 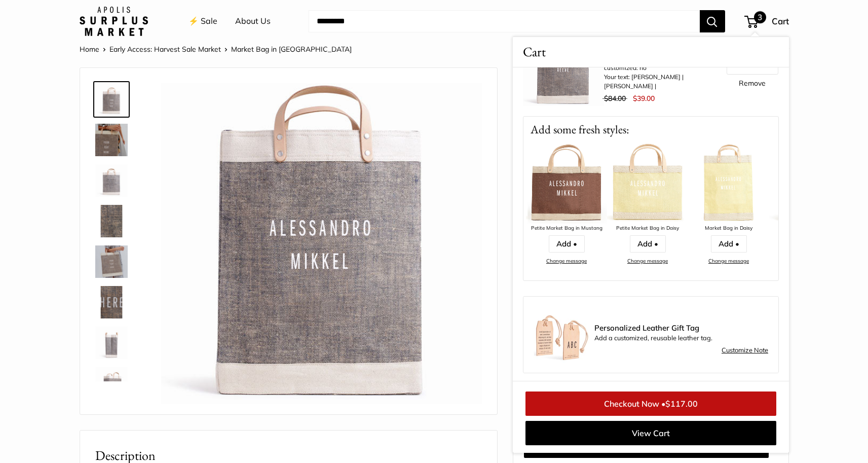 What do you see at coordinates (651, 404) in the screenshot?
I see `a: Checkout Now •$117.00` at bounding box center [651, 404].